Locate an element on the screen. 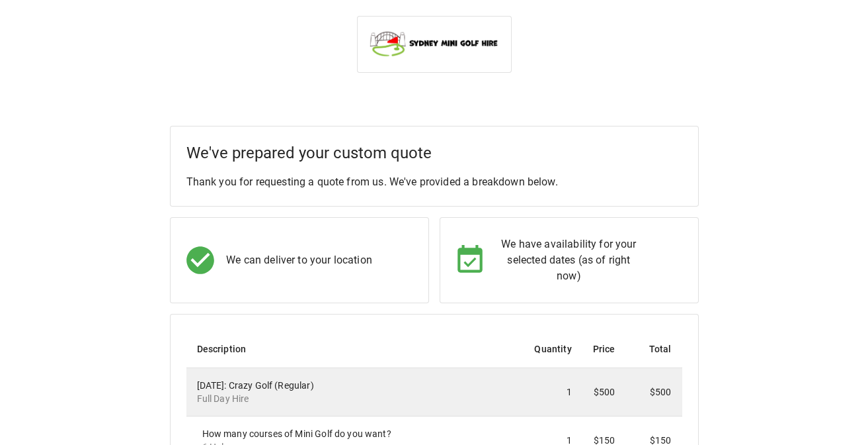  td: 1 is located at coordinates (553, 392).